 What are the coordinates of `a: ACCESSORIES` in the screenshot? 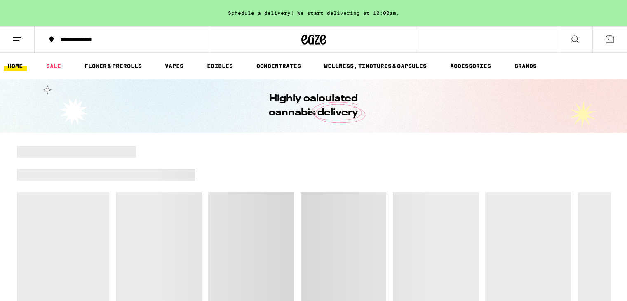 It's located at (470, 66).